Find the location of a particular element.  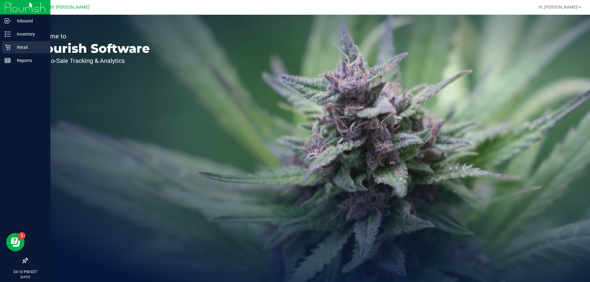

p: Reports is located at coordinates (29, 61).